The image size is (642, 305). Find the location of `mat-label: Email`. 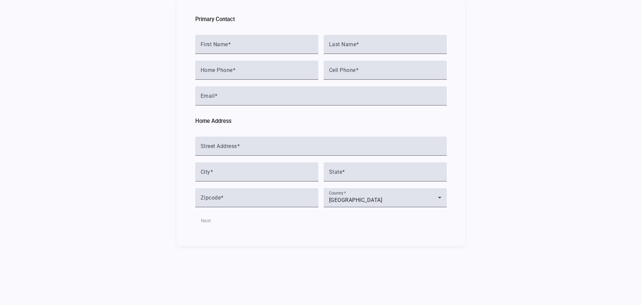

mat-label: Email is located at coordinates (208, 96).